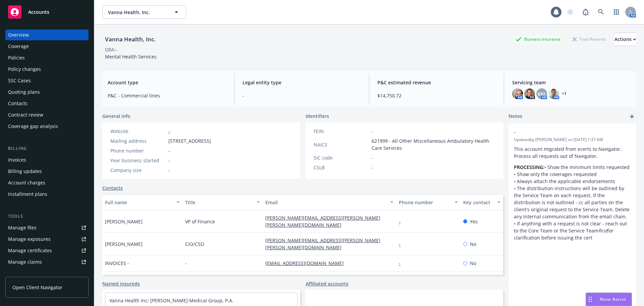 This screenshot has width=644, height=306. What do you see at coordinates (29, 239) in the screenshot?
I see `div: Manage exposures` at bounding box center [29, 239].